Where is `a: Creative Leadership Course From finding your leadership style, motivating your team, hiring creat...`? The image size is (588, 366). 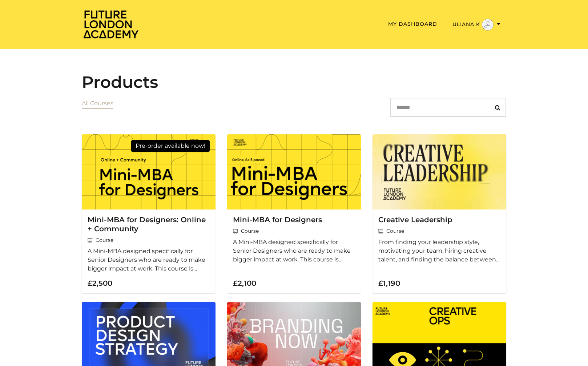 a: Creative Leadership Course From finding your leadership style, motivating your team, hiring creat... is located at coordinates (439, 214).